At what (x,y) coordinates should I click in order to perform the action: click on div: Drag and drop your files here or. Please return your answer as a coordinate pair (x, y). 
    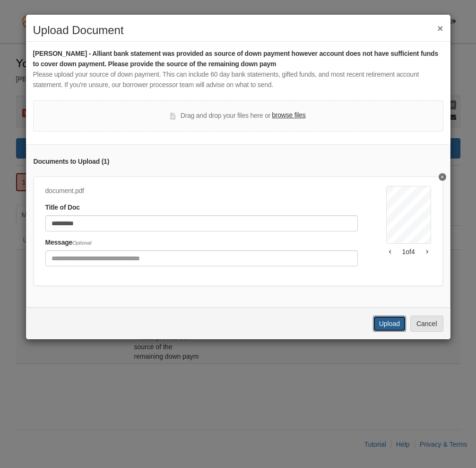
    Looking at the image, I should click on (238, 116).